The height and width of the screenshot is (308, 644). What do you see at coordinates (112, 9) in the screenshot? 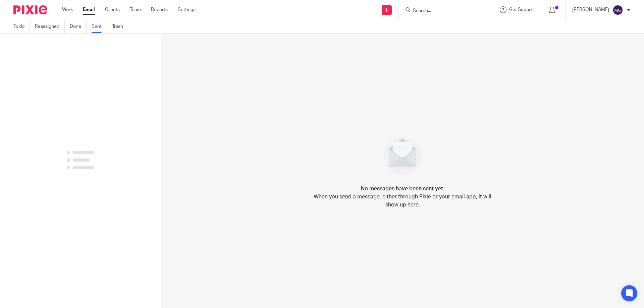
I see `a: Clients` at bounding box center [112, 9].